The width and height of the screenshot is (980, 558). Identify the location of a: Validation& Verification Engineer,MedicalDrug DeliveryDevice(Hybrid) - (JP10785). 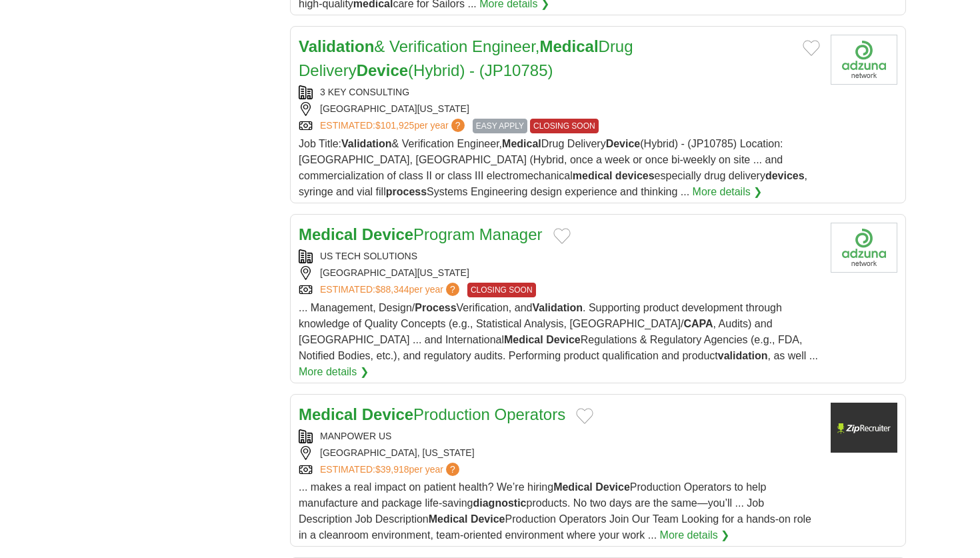
(466, 58).